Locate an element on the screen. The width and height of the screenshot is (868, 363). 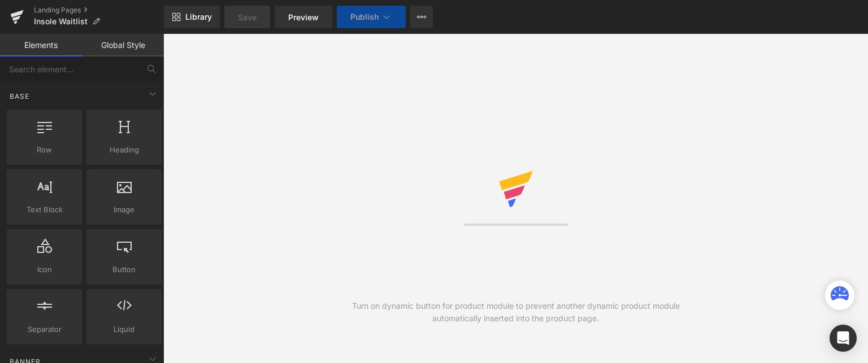
span: Preview is located at coordinates (304, 17).